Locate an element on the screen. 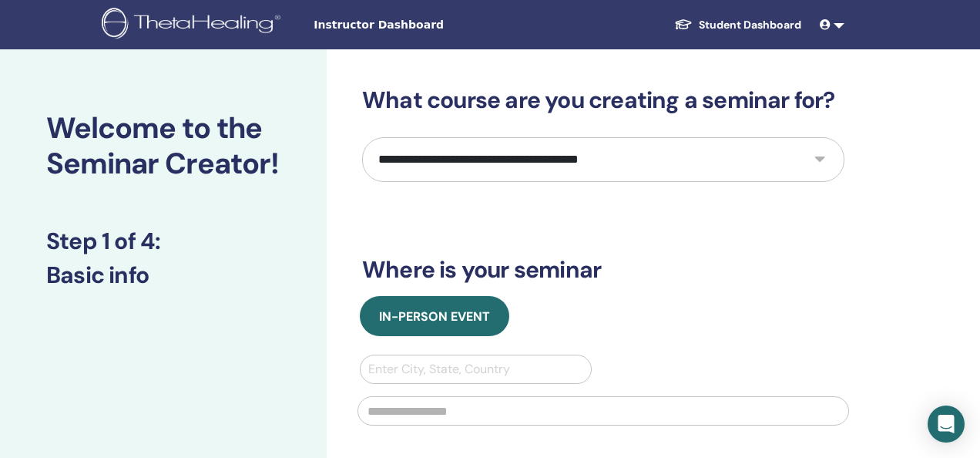 The height and width of the screenshot is (458, 980). h2: Welcome to the Seminar Creator! is located at coordinates (163, 146).